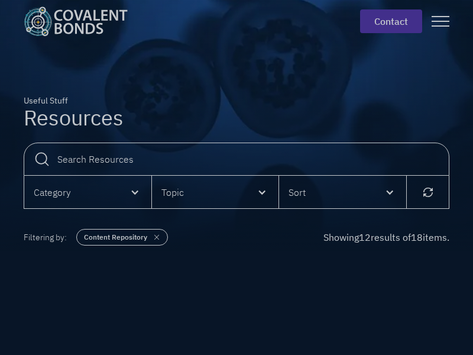 The image size is (473, 355). What do you see at coordinates (45, 237) in the screenshot?
I see `div: Filtering by:` at bounding box center [45, 237].